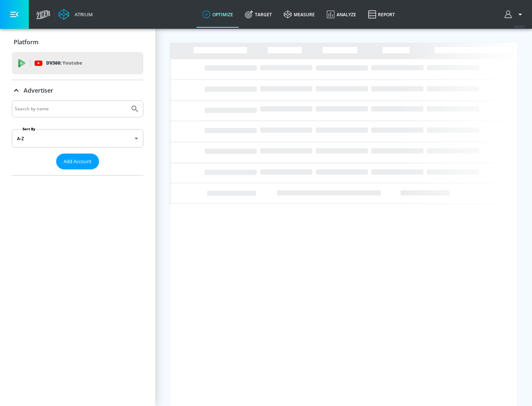 Image resolution: width=532 pixels, height=406 pixels. What do you see at coordinates (82, 15) in the screenshot?
I see `div: Atrium` at bounding box center [82, 15].